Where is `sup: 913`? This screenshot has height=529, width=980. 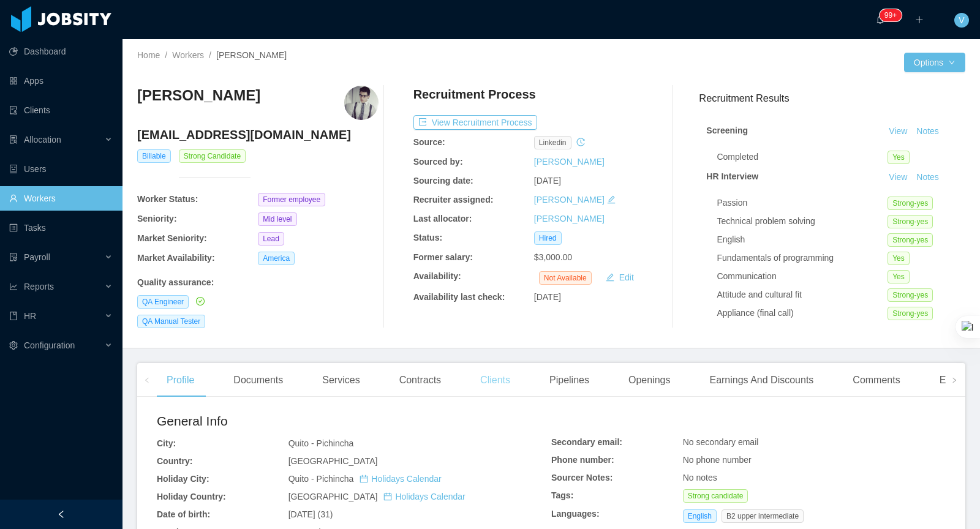
sup: 913 is located at coordinates (890, 15).